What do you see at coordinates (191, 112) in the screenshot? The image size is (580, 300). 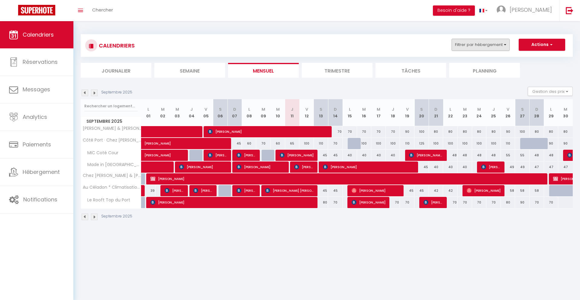 I see `th: 04` at bounding box center [191, 112].